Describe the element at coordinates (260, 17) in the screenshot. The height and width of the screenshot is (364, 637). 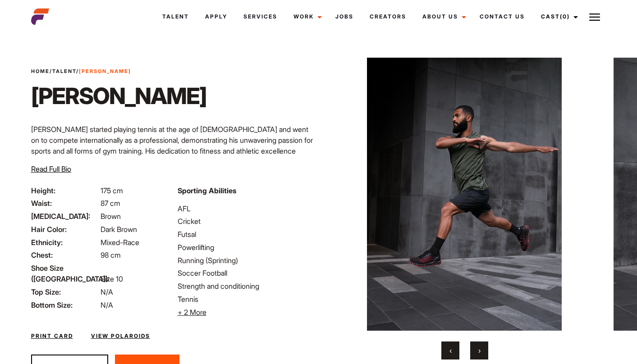
I see `a: Services` at that location.